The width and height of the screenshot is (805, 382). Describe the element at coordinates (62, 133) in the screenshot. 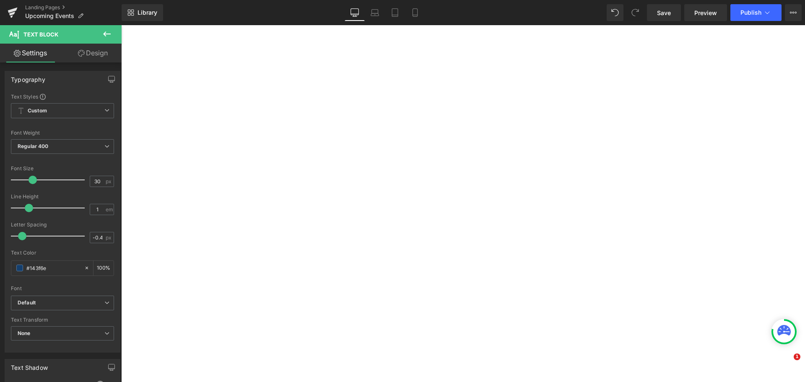

I see `div: Font Weight` at that location.